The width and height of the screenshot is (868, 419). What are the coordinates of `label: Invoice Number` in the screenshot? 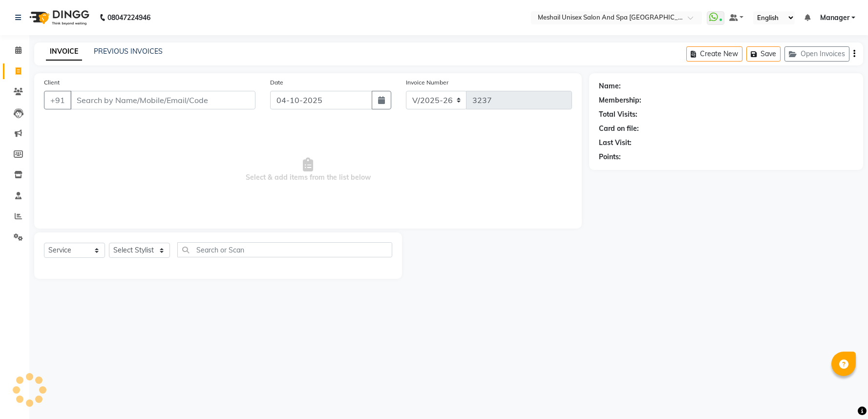 It's located at (427, 82).